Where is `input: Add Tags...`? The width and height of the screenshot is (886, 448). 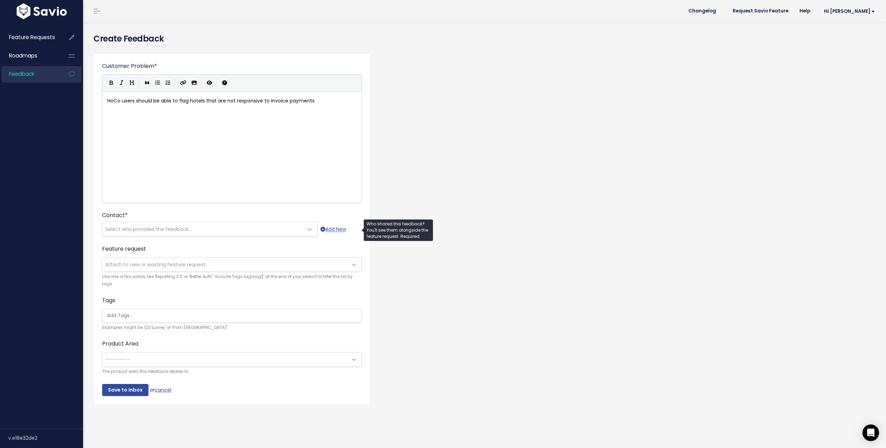
input: Add Tags... is located at coordinates (234, 315).